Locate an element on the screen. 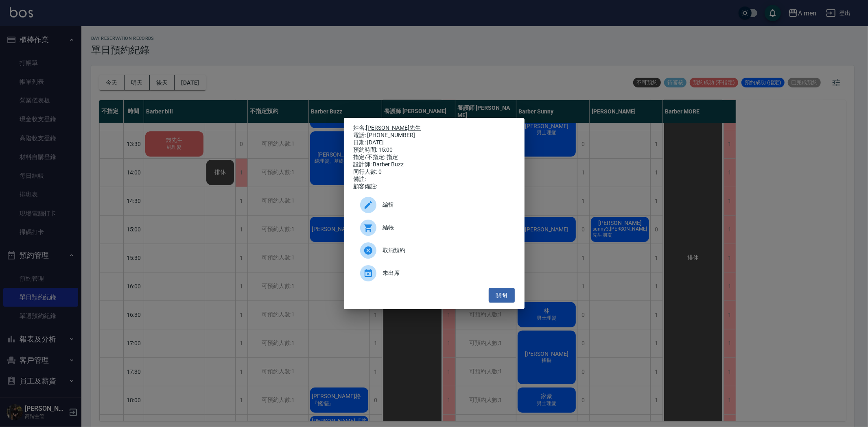  span: 結帳 is located at coordinates (446, 228).